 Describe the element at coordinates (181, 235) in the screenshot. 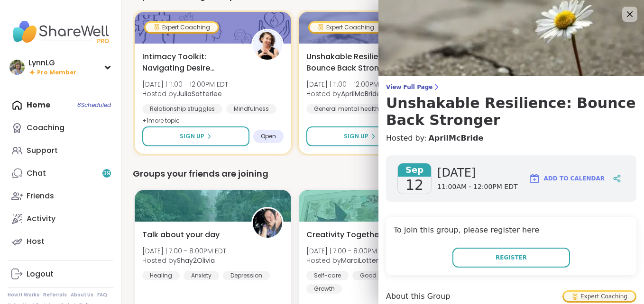

I see `span: Talk about your day` at that location.